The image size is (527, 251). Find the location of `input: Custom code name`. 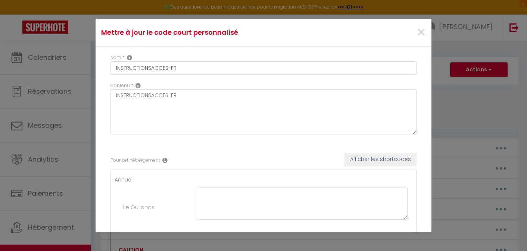

input: Custom code name is located at coordinates (264, 68).